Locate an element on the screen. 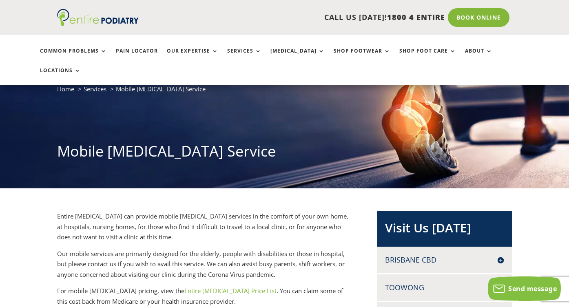 The height and width of the screenshot is (307, 569). p: Our mobile services are primarily designed for the elderly, people with disabilities or those in ... is located at coordinates (205, 268).